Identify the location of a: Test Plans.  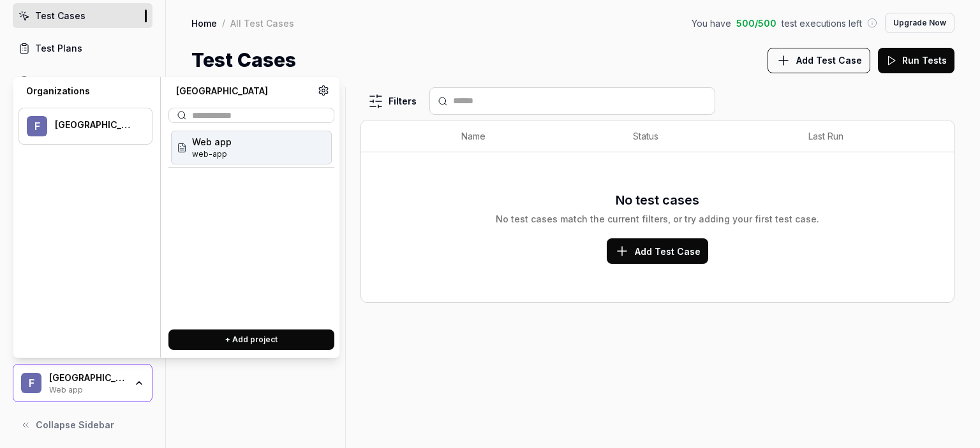
(82, 48).